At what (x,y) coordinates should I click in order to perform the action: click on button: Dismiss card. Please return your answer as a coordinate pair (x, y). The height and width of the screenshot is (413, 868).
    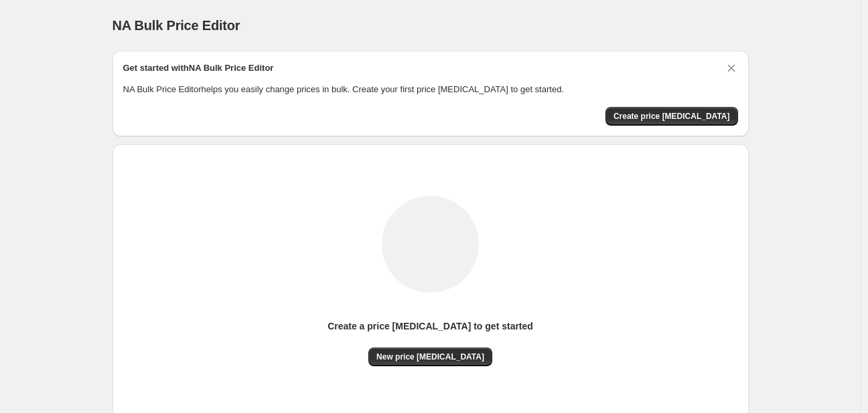
    Looking at the image, I should click on (731, 68).